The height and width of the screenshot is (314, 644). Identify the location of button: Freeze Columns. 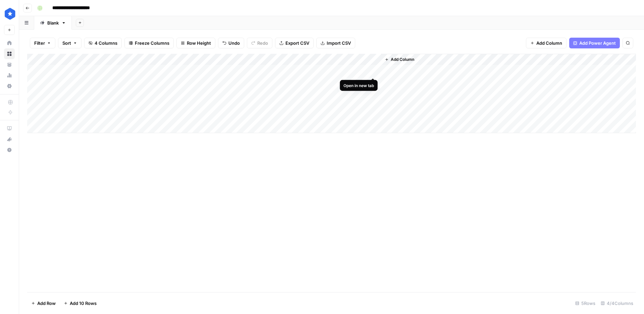
(149, 43).